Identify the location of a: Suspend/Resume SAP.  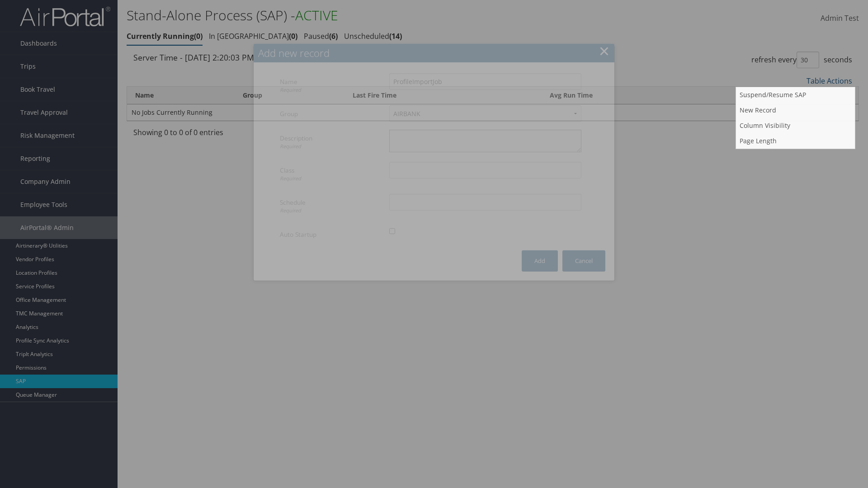
(795, 95).